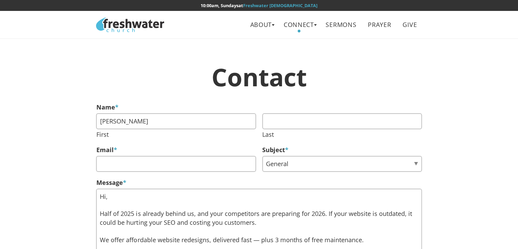  What do you see at coordinates (111, 182) in the screenshot?
I see `label: Message` at bounding box center [111, 182].